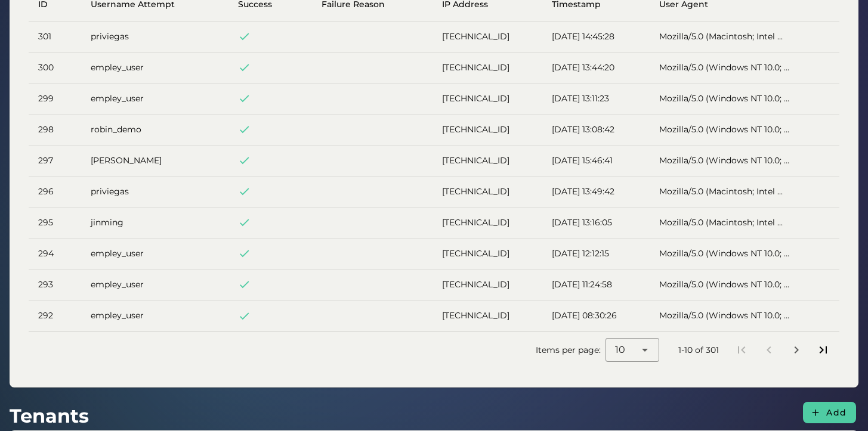 This screenshot has height=431, width=868. Describe the element at coordinates (55, 285) in the screenshot. I see `td: 293` at that location.